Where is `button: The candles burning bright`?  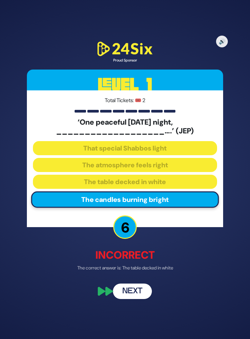 button: The candles burning bright is located at coordinates (125, 199).